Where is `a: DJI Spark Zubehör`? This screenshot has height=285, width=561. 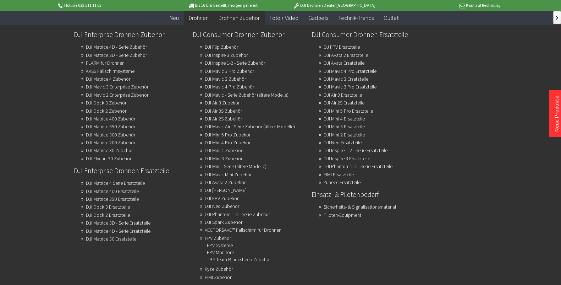
a: DJI Spark Zubehör is located at coordinates (224, 222).